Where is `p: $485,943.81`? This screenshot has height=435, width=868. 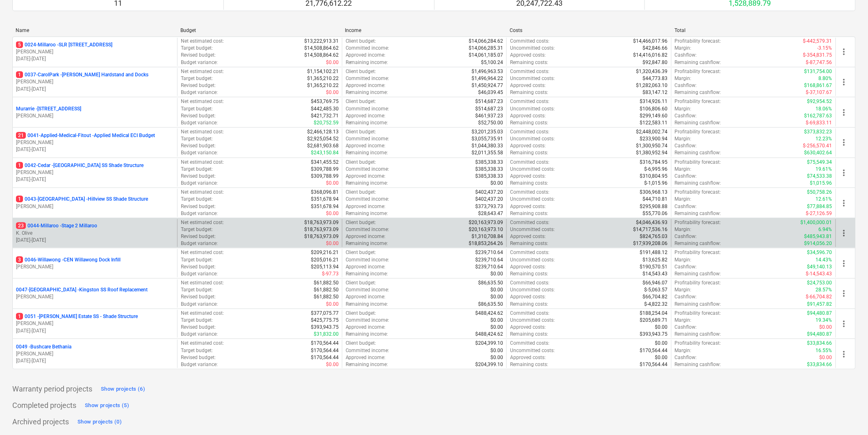
p: $485,943.81 is located at coordinates (818, 237).